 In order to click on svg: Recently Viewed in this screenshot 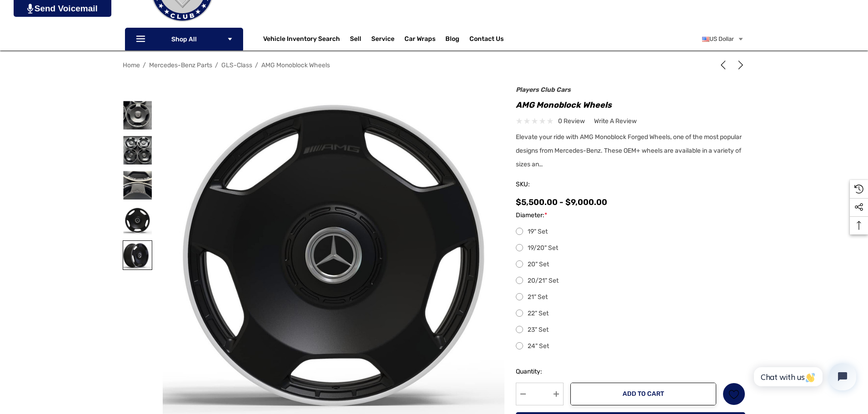, I will do `click(859, 189)`.